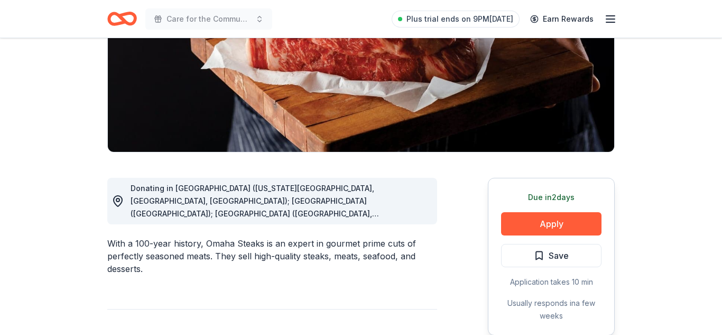 This screenshot has width=722, height=335. What do you see at coordinates (551, 255) in the screenshot?
I see `button: Save` at bounding box center [551, 255].